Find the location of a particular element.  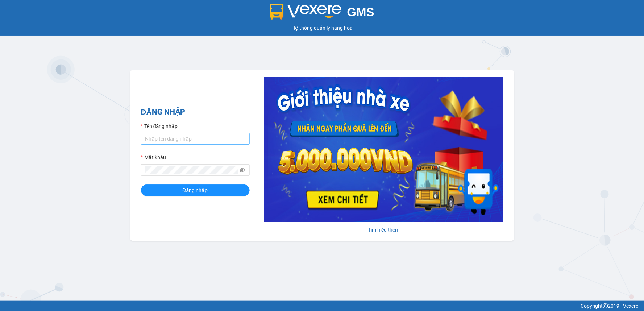

img: logo 2 is located at coordinates (306, 12).